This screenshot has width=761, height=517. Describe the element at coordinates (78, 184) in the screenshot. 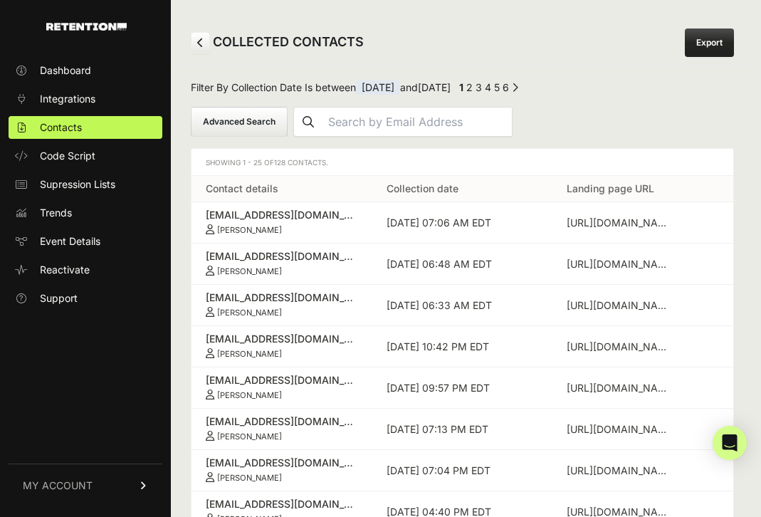

I see `span: Supression Lists` at that location.